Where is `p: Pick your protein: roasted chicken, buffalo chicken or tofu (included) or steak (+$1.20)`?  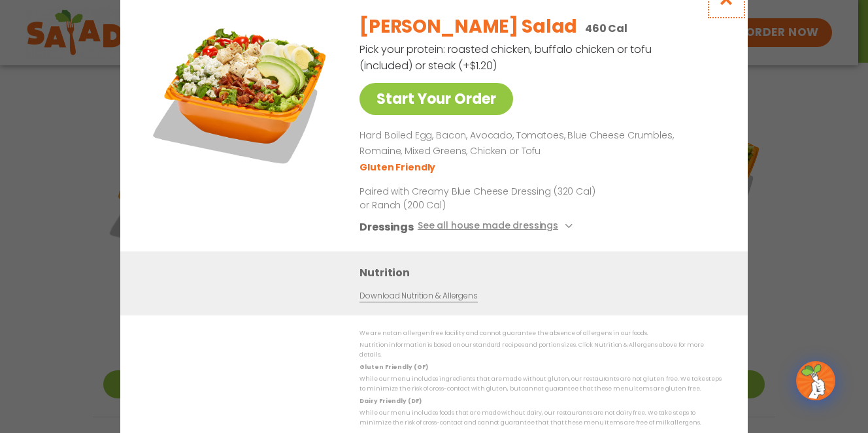 p: Pick your protein: roasted chicken, buffalo chicken or tofu (included) or steak (+$1.20) is located at coordinates (506, 58).